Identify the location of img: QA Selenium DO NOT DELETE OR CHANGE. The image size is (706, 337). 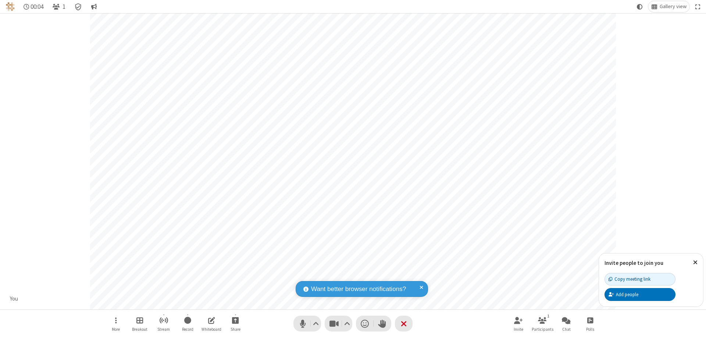
(10, 7).